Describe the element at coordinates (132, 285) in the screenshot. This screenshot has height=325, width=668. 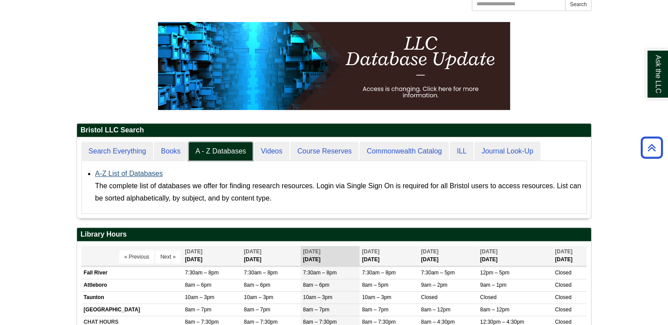
I see `td: Attleboro` at that location.